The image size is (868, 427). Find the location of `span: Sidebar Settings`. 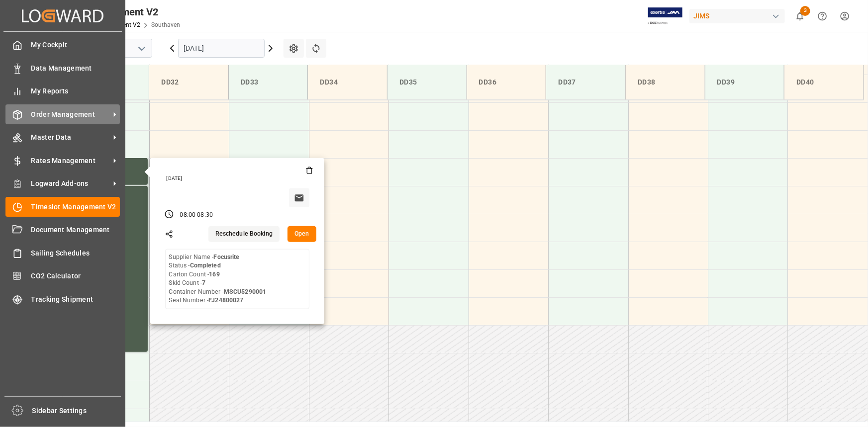

span: Sidebar Settings is located at coordinates (77, 411).